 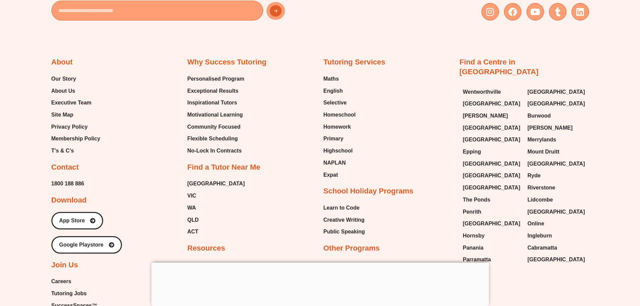 What do you see at coordinates (76, 103) in the screenshot?
I see `a: Executive Team` at bounding box center [76, 103].